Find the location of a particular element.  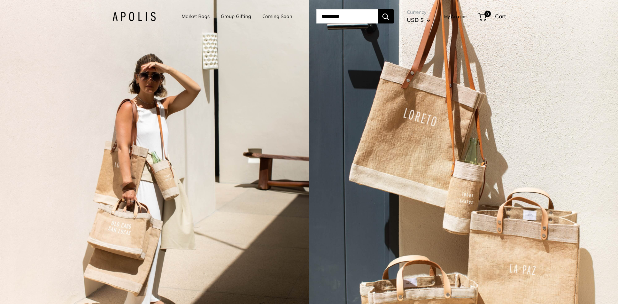

a: My Account is located at coordinates (455, 16).